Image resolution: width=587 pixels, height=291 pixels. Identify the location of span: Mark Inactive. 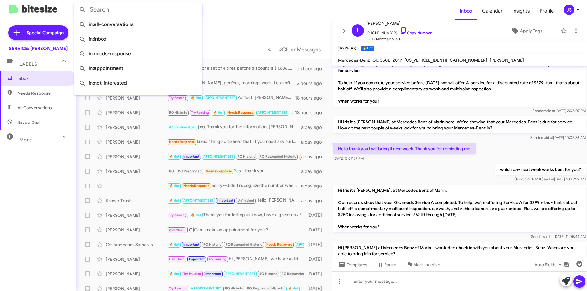
(427, 265).